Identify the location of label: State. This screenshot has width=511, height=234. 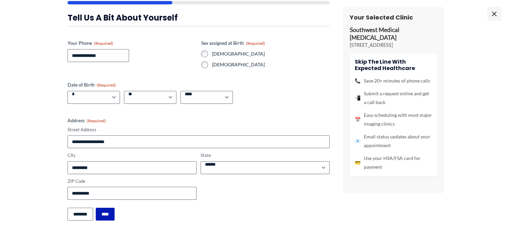
(265, 155).